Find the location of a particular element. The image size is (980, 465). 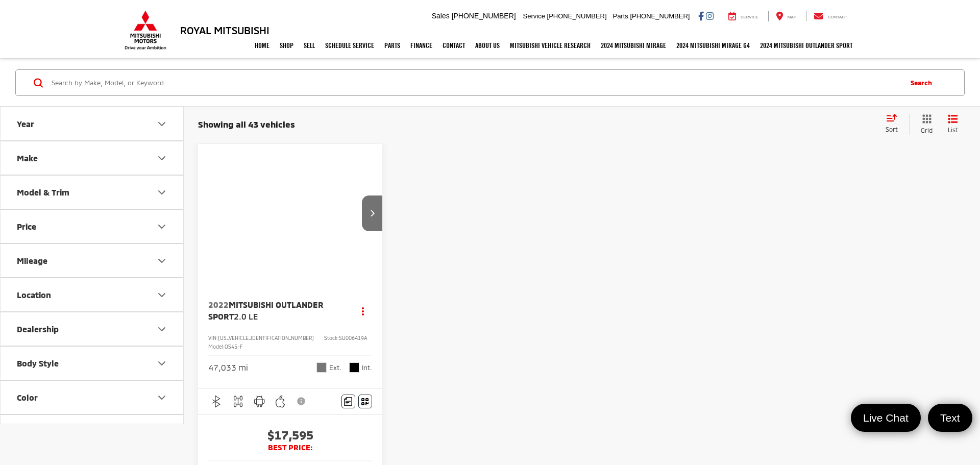

button: Actions is located at coordinates (363, 310).